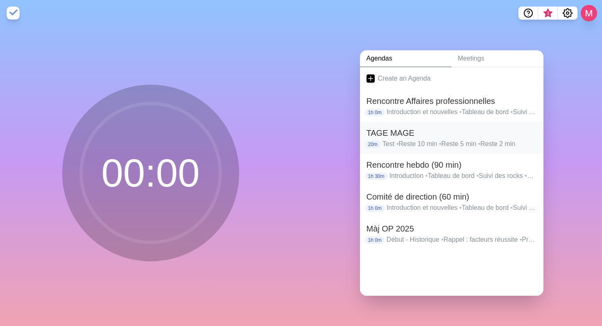 The width and height of the screenshot is (602, 326). I want to click on p: Introduction et nouvelles Tableau de bord Suivi des rocks Suivi To-Do List IDS Conclusion, so click(461, 208).